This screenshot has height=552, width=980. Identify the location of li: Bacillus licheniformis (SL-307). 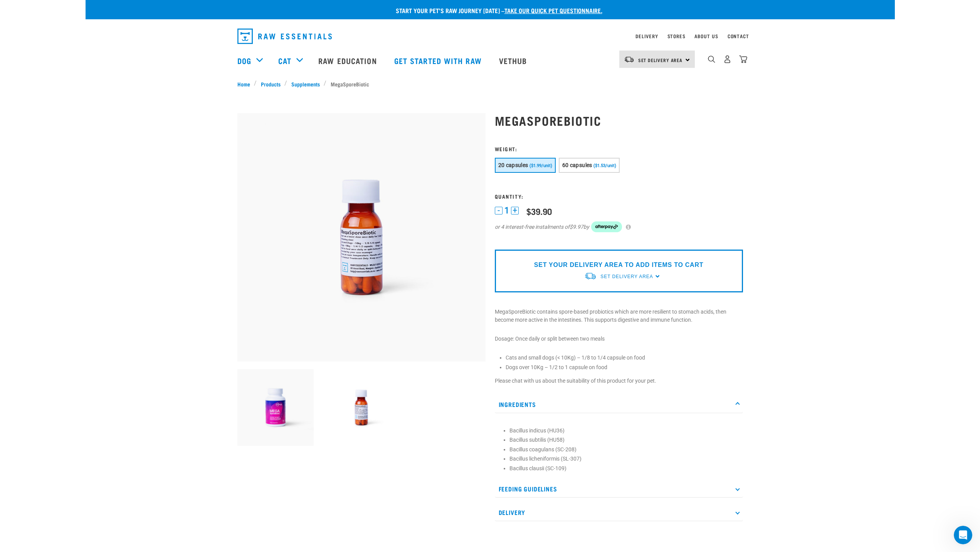
(625, 459).